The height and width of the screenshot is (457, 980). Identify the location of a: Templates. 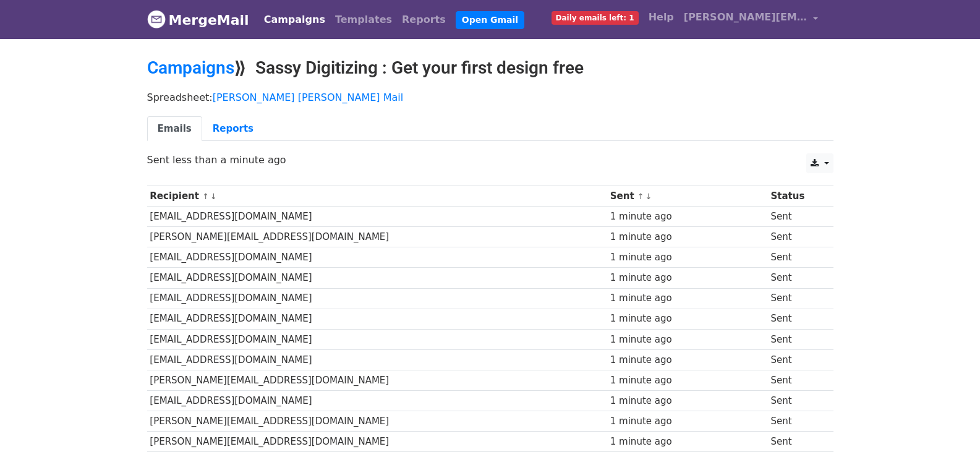
(363, 20).